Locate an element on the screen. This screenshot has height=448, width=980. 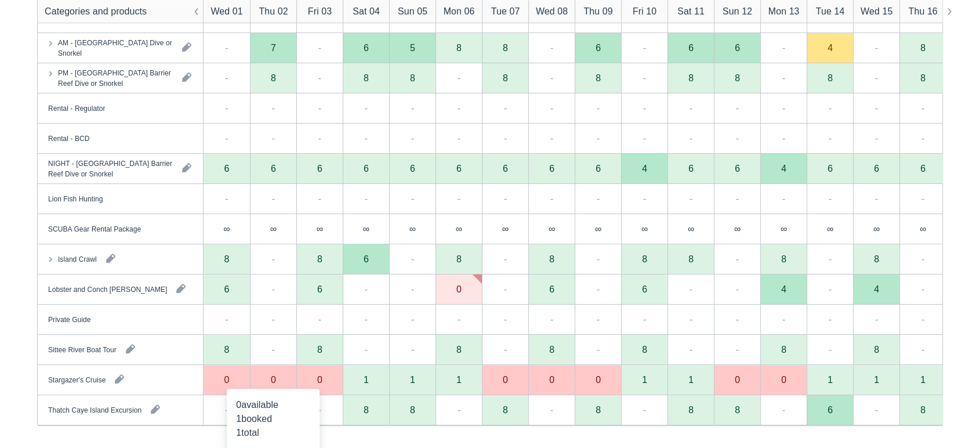
div: SCUBA Gear Rental Package is located at coordinates (94, 229).